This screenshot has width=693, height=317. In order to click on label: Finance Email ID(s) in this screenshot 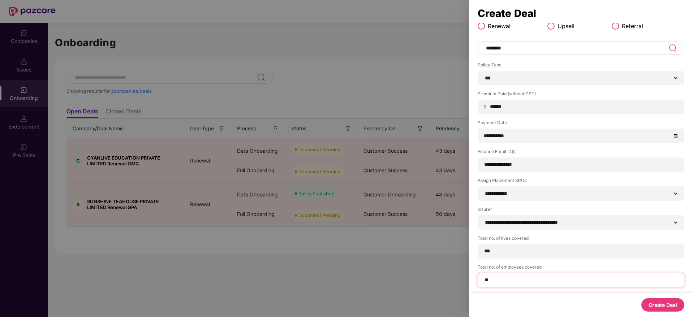, I will do `click(581, 153)`.